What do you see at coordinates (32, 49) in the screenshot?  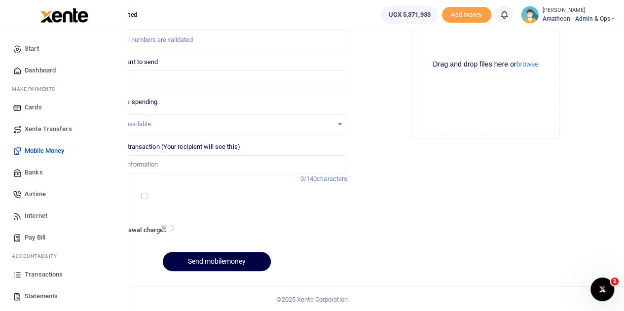 I see `span: Start` at bounding box center [32, 49].